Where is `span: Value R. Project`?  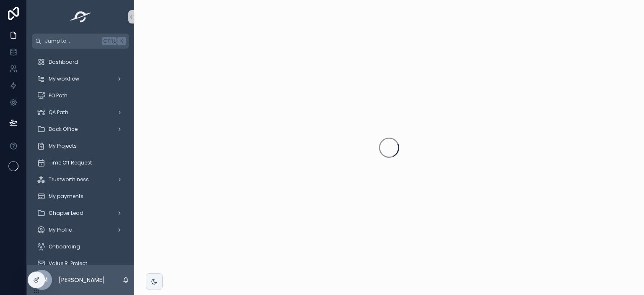 span: Value R. Project is located at coordinates (68, 263).